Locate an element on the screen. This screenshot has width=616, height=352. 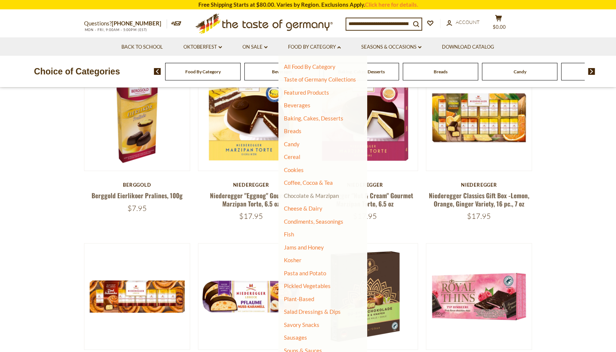
a: Taste of Germany Collections is located at coordinates (320, 79).